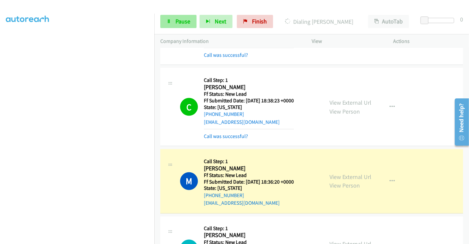 This screenshot has height=244, width=469. What do you see at coordinates (346, 41) in the screenshot?
I see `p: View` at bounding box center [346, 41].